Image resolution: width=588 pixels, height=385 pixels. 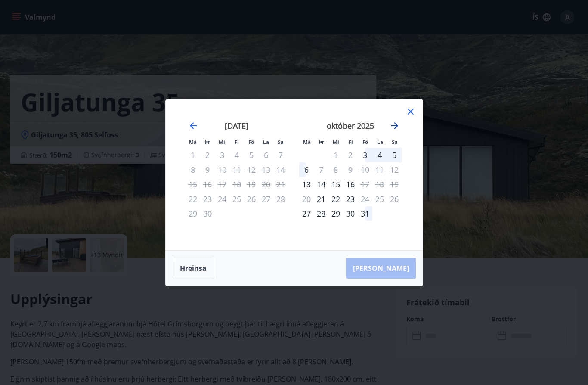 I want to click on td: Choose laugardagur, 4. október 2025 as your check-in date. It’s available., so click(x=380, y=155).